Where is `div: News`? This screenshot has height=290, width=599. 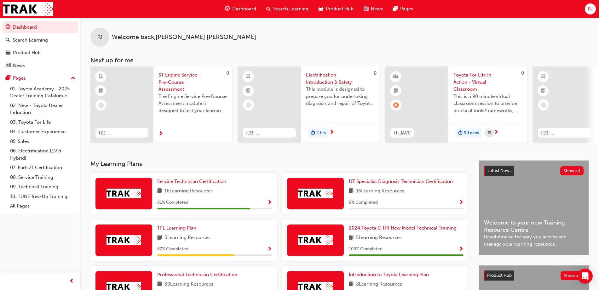 div: News is located at coordinates (19, 66).